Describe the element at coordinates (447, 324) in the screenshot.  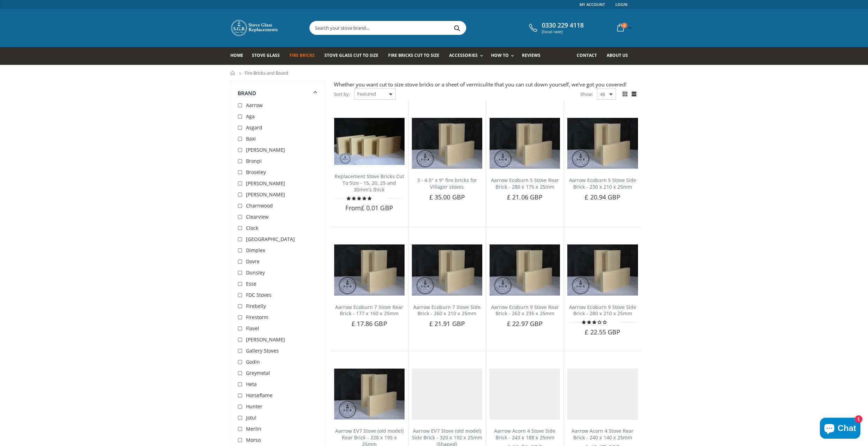
I see `span: £ 21.91 GBP` at that location.